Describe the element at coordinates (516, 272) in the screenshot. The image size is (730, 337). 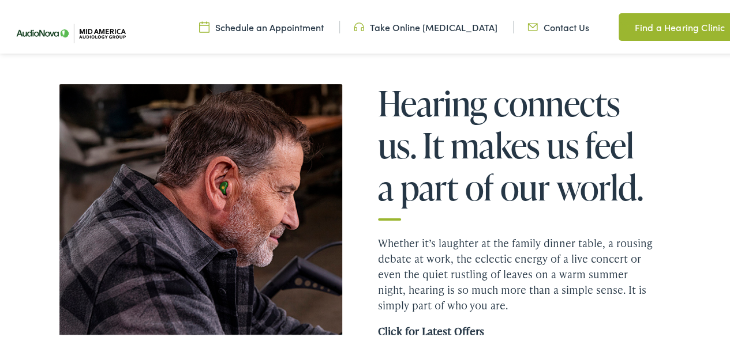
I see `p: Whether it’s laughter at the family dinner table, a rousing debate at work, the eclectic energy o...` at that location.